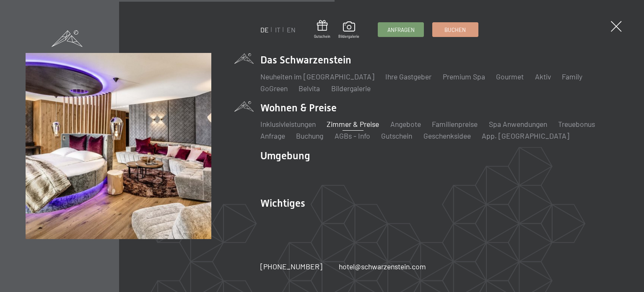 The image size is (644, 292). I want to click on a: GoGreen, so click(274, 88).